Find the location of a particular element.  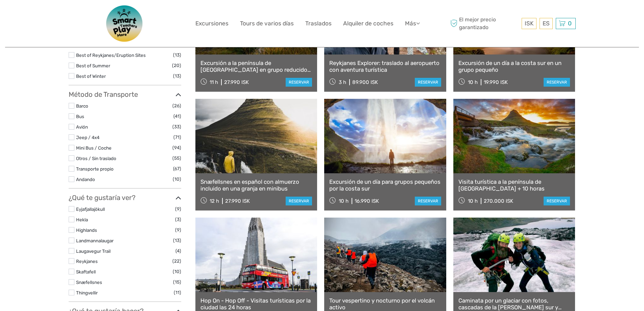

a: Bus is located at coordinates (80, 117).